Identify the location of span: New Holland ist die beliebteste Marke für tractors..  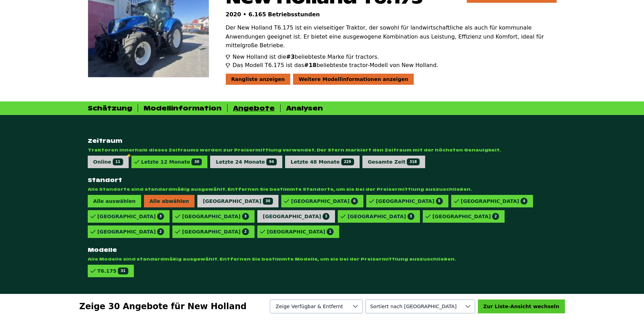
(305, 57).